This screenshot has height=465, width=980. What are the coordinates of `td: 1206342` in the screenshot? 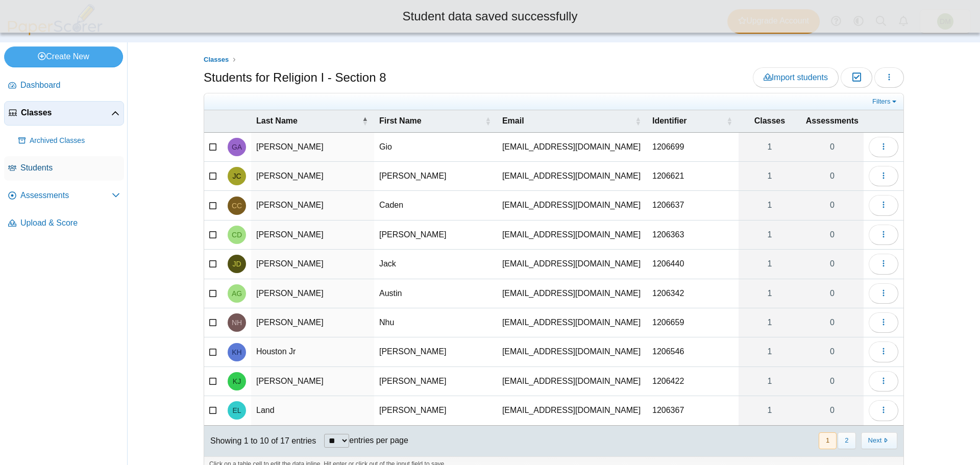 It's located at (692, 293).